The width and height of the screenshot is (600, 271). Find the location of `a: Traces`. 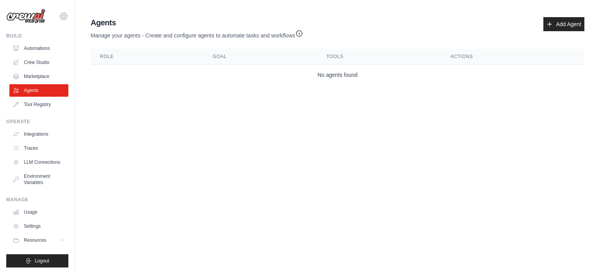

a: Traces is located at coordinates (39, 148).